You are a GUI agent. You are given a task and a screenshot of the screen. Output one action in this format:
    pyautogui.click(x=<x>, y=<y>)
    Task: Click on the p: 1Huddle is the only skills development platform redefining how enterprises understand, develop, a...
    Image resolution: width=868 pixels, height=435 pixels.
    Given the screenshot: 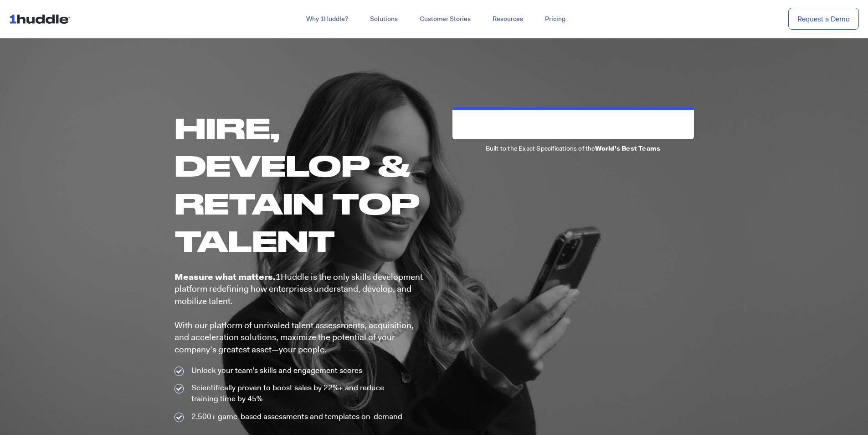 What is the action you would take?
    pyautogui.click(x=300, y=314)
    